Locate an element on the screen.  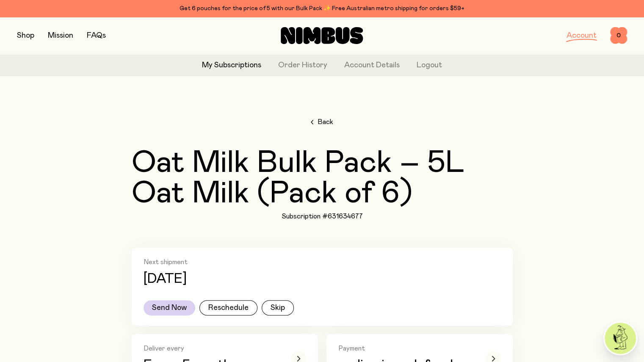
a: Back is located at coordinates (322, 122).